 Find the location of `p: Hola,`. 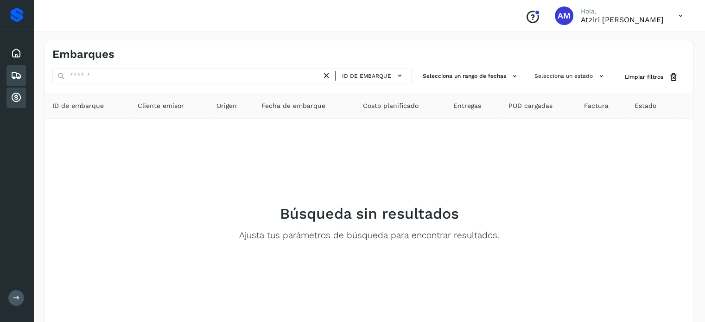

p: Hola, is located at coordinates (622, 11).